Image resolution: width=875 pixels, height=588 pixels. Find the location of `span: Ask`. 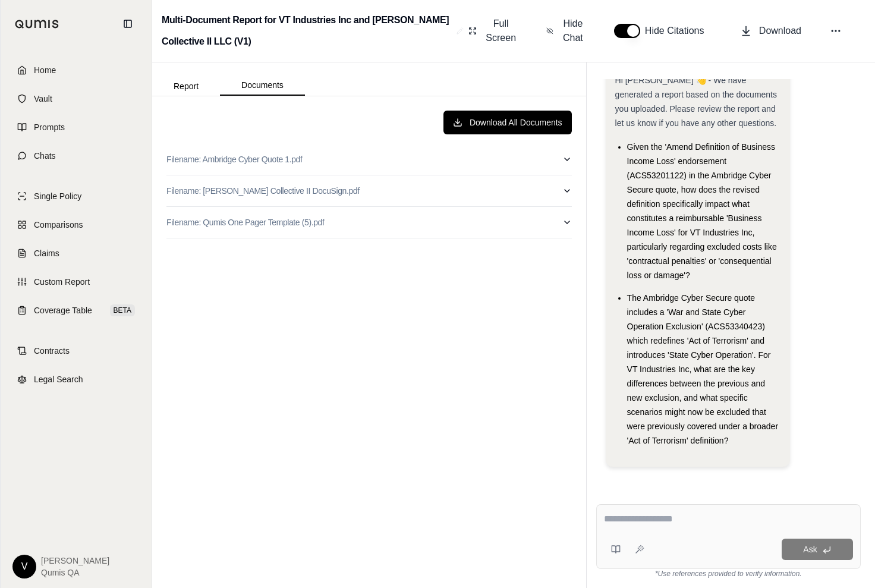

span: Ask is located at coordinates (810, 549).